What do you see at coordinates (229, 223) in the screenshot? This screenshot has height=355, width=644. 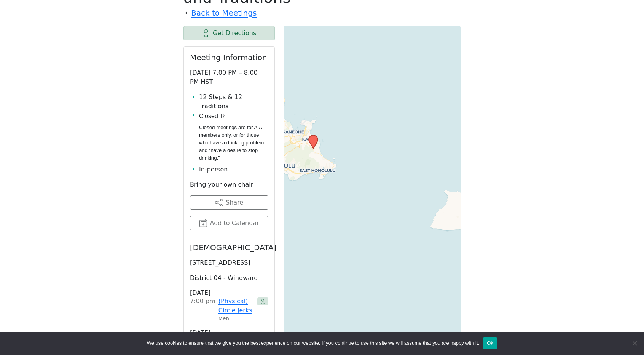 I see `button: Add to Calendar` at bounding box center [229, 223].